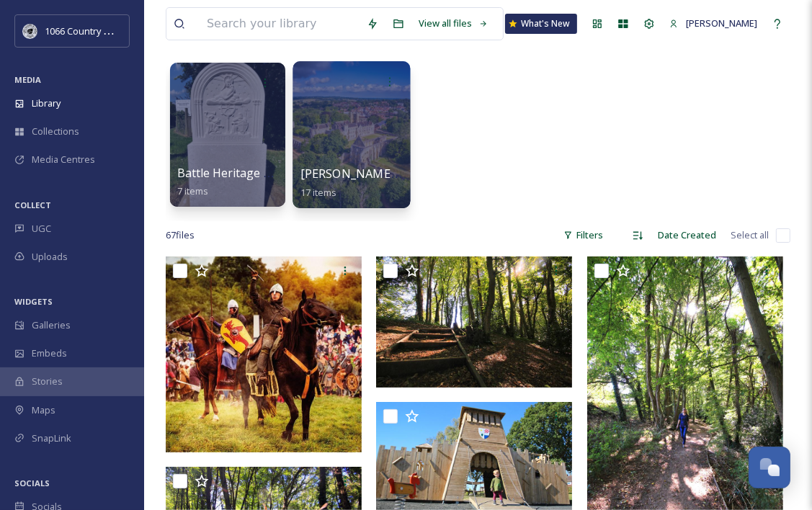  Describe the element at coordinates (749, 234) in the screenshot. I see `span: Select all` at that location.